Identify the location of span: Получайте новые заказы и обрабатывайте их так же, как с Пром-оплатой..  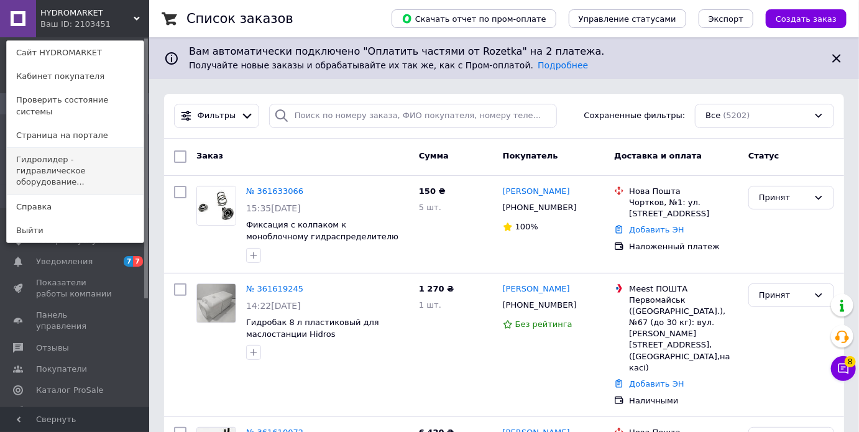
(388, 65).